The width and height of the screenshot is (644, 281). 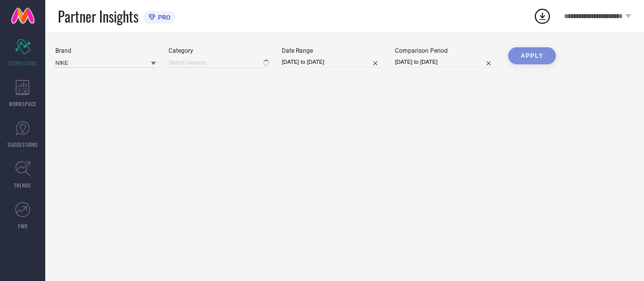 I want to click on div: Date Range, so click(x=332, y=51).